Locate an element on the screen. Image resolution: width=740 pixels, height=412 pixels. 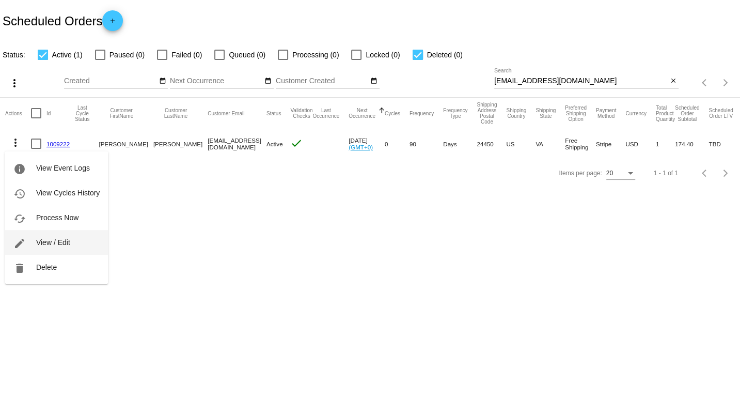
span: View Cycles History is located at coordinates (68, 193).